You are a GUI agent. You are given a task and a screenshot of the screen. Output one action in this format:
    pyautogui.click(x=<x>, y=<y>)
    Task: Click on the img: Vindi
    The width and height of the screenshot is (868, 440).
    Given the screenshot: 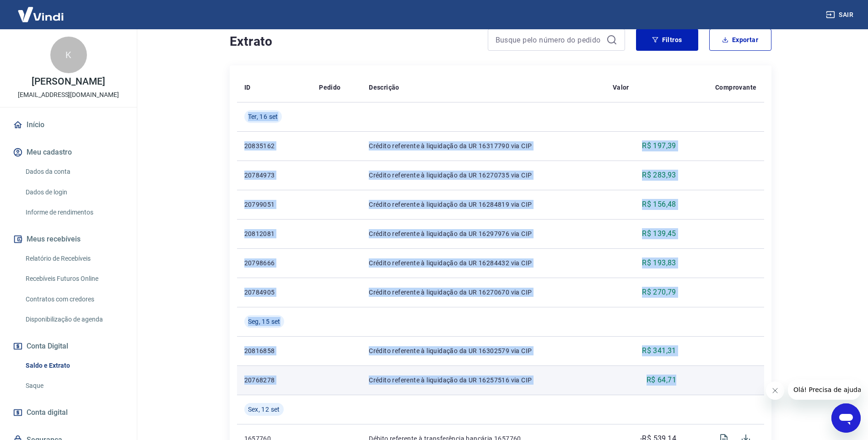 What is the action you would take?
    pyautogui.click(x=41, y=14)
    